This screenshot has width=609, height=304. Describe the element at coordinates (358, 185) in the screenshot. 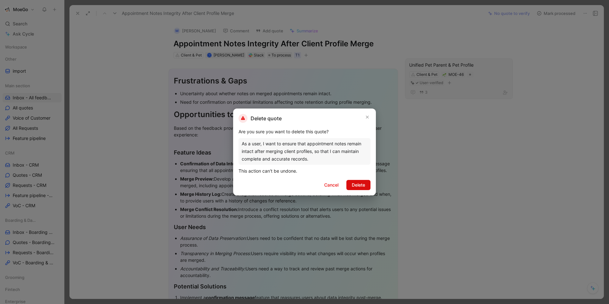

I see `button: Delete` at that location.